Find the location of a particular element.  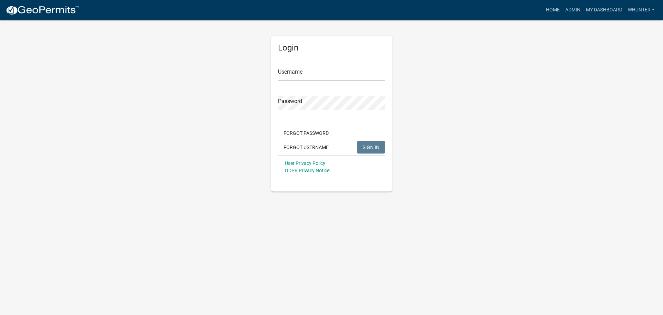

a: Admin is located at coordinates (573, 10).